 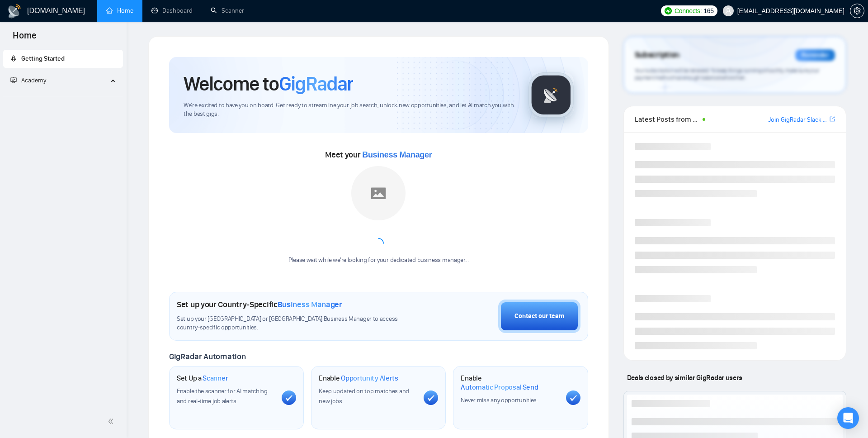 What do you see at coordinates (228, 11) in the screenshot?
I see `a: searchScanner` at bounding box center [228, 11].